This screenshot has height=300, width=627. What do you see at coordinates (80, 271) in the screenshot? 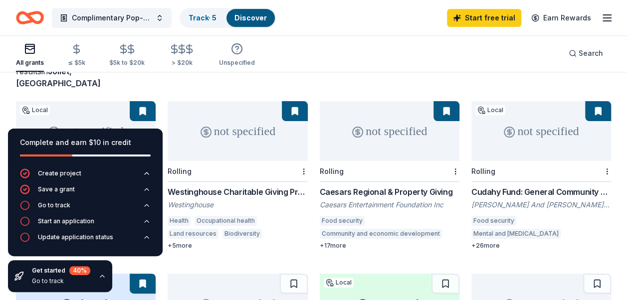
I see `div: 40 %` at bounding box center [80, 271].